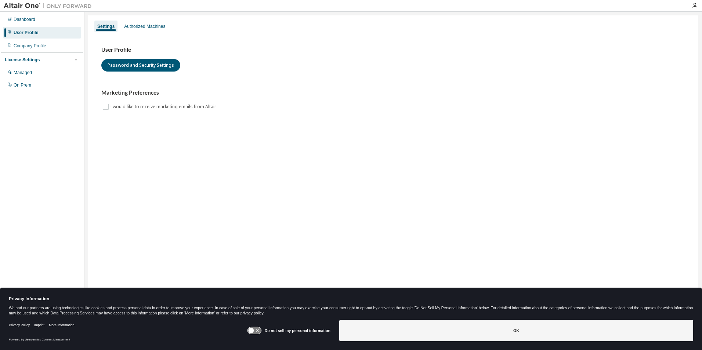  I want to click on div: Managed, so click(23, 73).